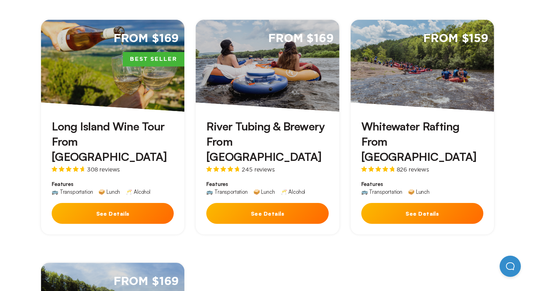 This screenshot has width=535, height=291. What do you see at coordinates (456, 39) in the screenshot?
I see `span: From $159` at bounding box center [456, 39].